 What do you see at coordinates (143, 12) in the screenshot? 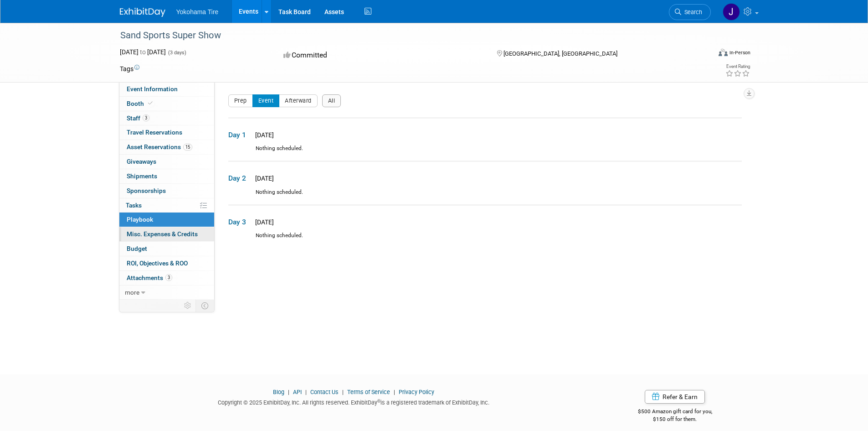
I see `img: ExhibitDay` at bounding box center [143, 12].